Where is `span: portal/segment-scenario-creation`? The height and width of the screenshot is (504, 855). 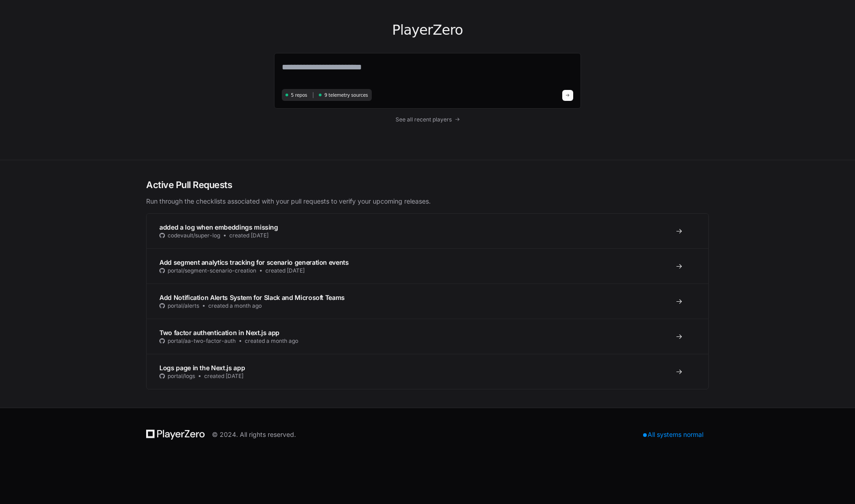 span: portal/segment-scenario-creation is located at coordinates (212, 271).